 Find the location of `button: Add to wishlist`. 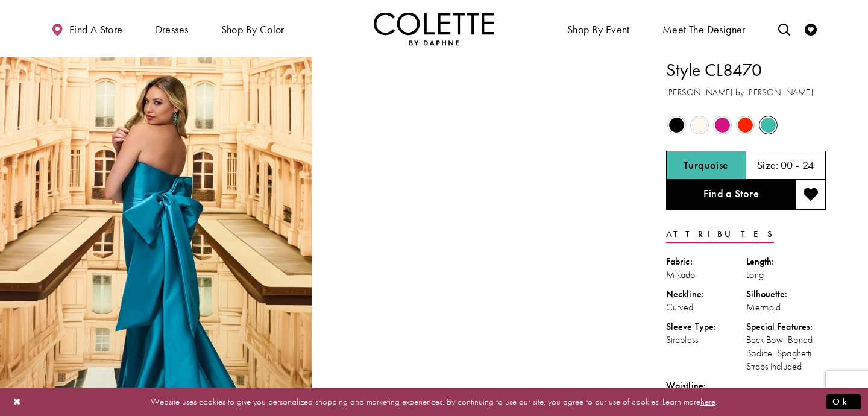

button: Add to wishlist is located at coordinates (810, 195).